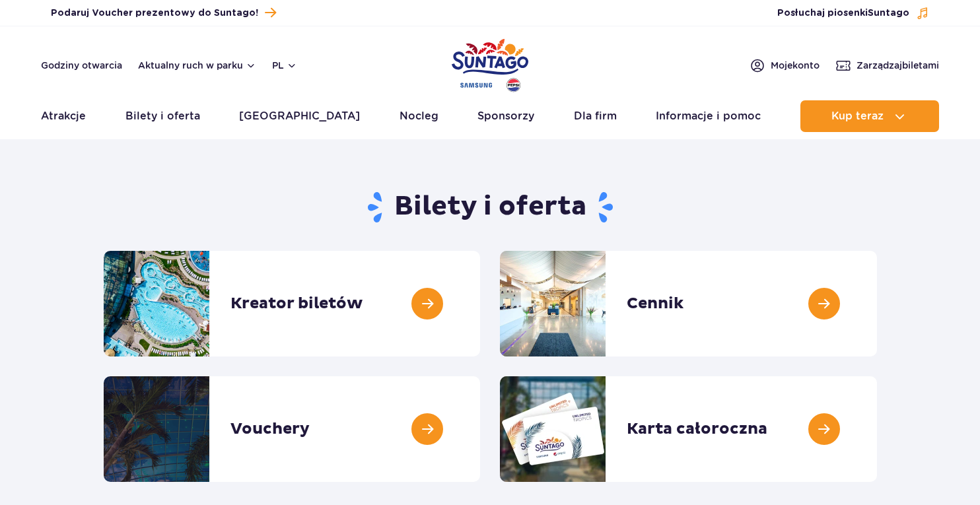 The image size is (980, 505). What do you see at coordinates (162, 116) in the screenshot?
I see `a: Bilety i oferta` at bounding box center [162, 116].